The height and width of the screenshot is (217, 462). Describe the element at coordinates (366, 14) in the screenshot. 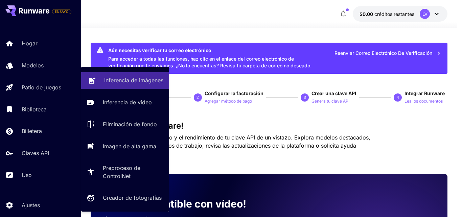

I see `font: $0.00` at that location.